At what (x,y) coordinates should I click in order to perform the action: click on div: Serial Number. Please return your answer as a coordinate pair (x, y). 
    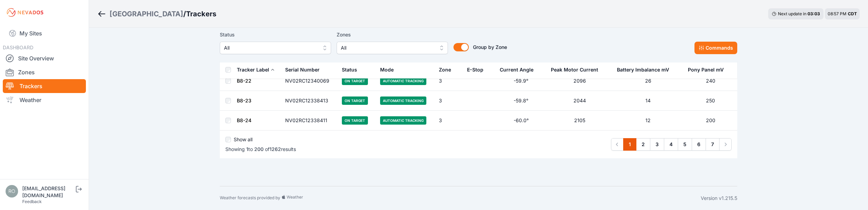
    Looking at the image, I should click on (302, 70).